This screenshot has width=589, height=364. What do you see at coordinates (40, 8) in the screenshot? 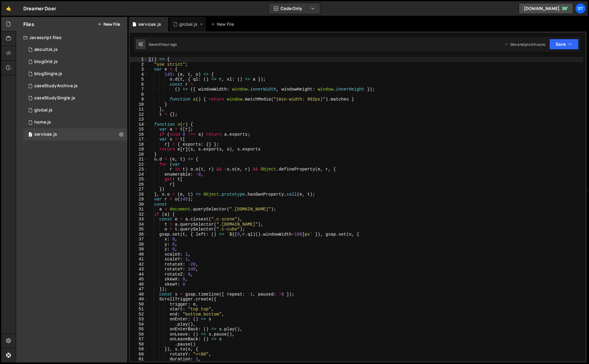
I see `div: Dreamer Doer` at bounding box center [40, 8].